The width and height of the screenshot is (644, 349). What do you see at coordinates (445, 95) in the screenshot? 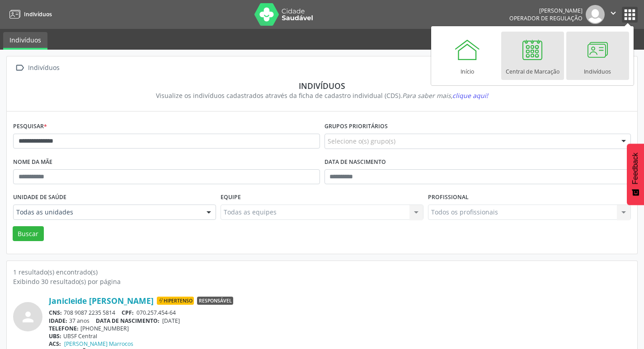
I see `i: Para saber mais,` at bounding box center [445, 95].